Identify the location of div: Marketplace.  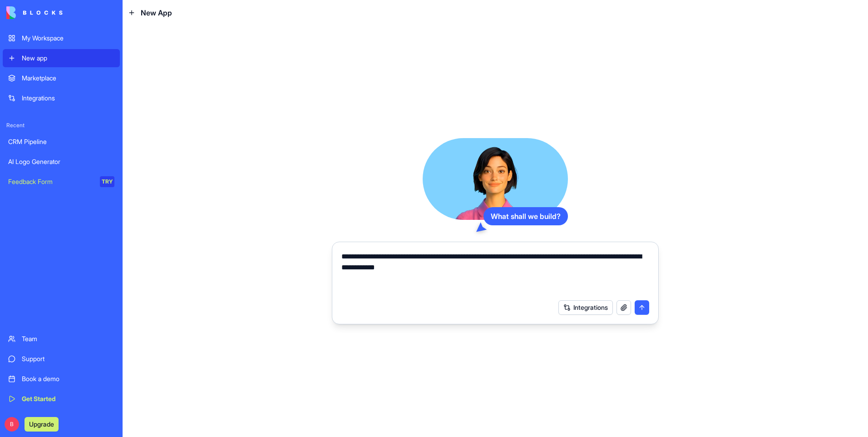
(68, 78).